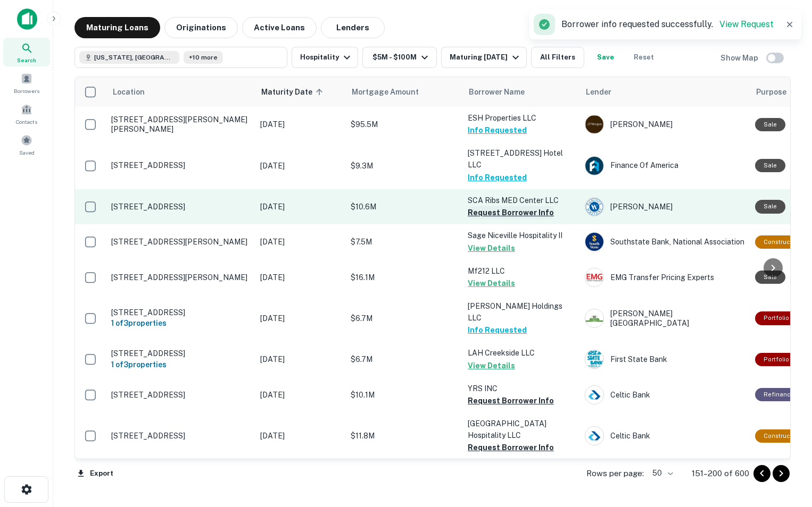 The height and width of the screenshot is (507, 812). What do you see at coordinates (403, 242) in the screenshot?
I see `p: $7.5M` at bounding box center [403, 242].